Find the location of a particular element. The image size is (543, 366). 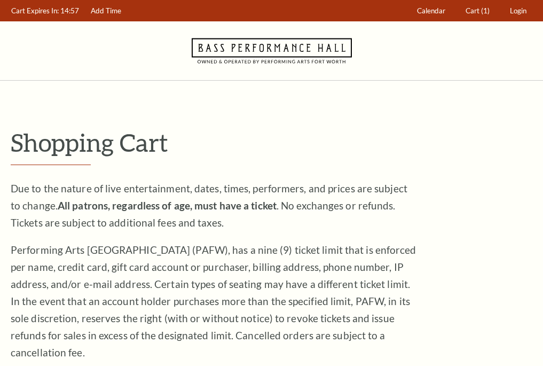

span: Cart is located at coordinates (472, 11).